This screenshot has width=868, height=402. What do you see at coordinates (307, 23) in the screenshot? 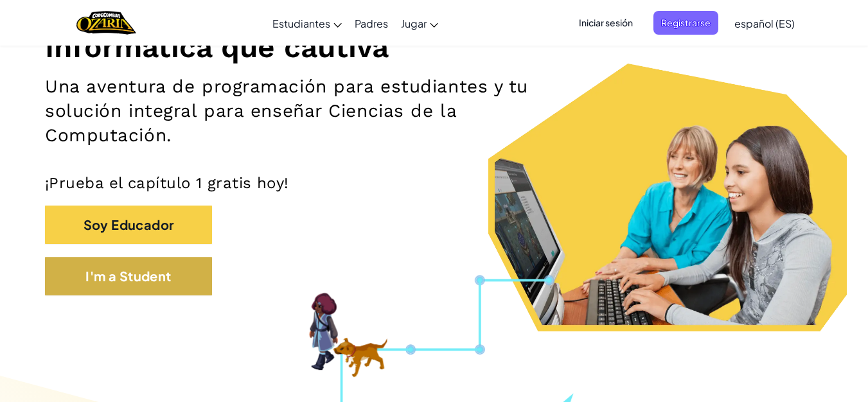
I see `a: Estudiantes` at bounding box center [307, 23].